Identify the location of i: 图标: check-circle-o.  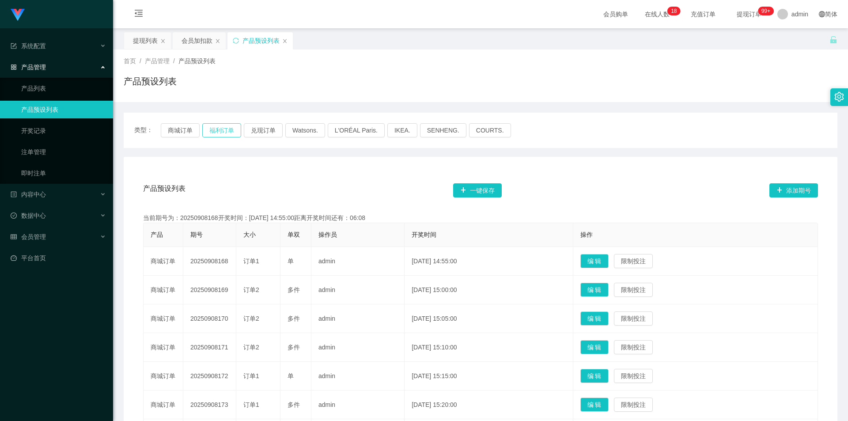
(14, 216).